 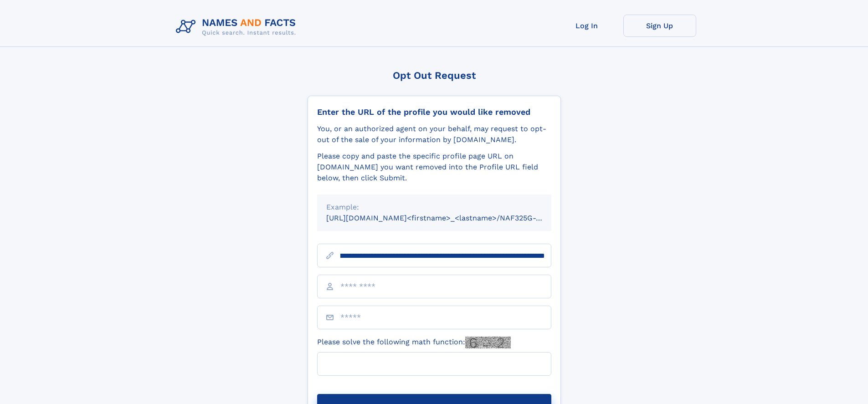 What do you see at coordinates (434, 75) in the screenshot?
I see `div: Opt Out Request` at bounding box center [434, 75].